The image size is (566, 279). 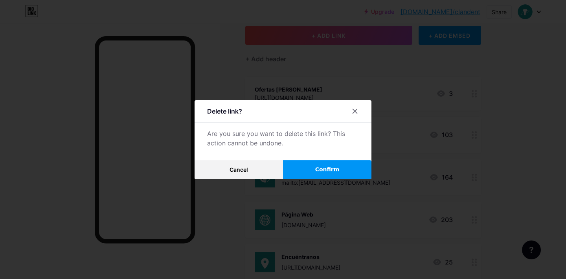 I want to click on button: Cancel, so click(x=239, y=170).